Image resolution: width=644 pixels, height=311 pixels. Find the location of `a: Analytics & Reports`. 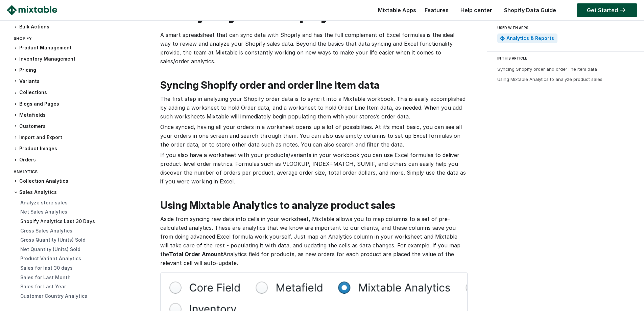

a: Analytics & Reports is located at coordinates (530, 38).